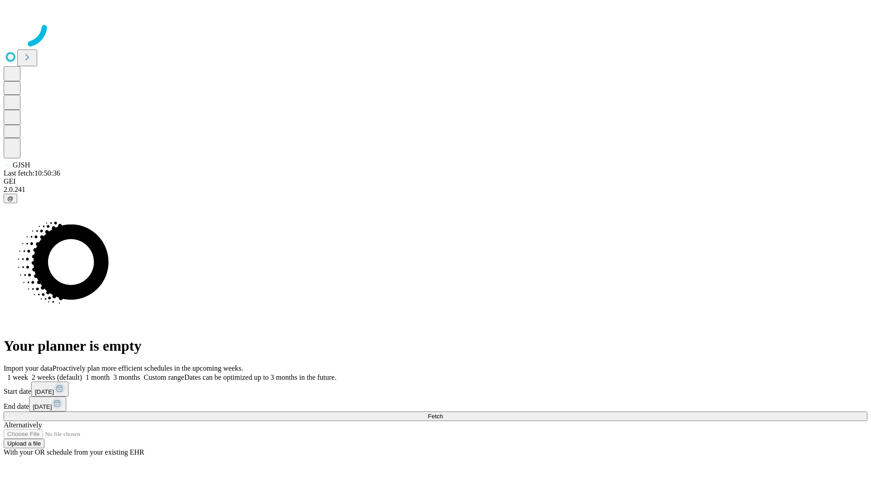  I want to click on span: Fetch, so click(435, 416).